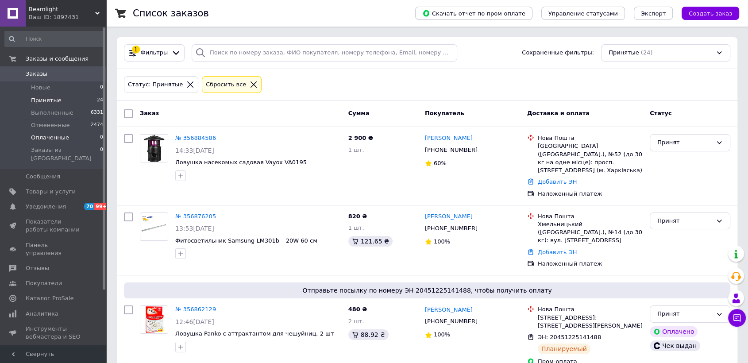  What do you see at coordinates (42, 314) in the screenshot?
I see `span: Аналитика` at bounding box center [42, 314].